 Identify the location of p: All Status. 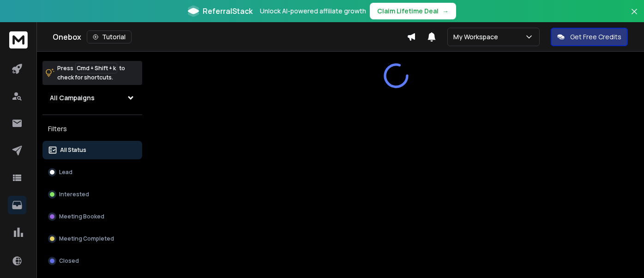
(73, 150).